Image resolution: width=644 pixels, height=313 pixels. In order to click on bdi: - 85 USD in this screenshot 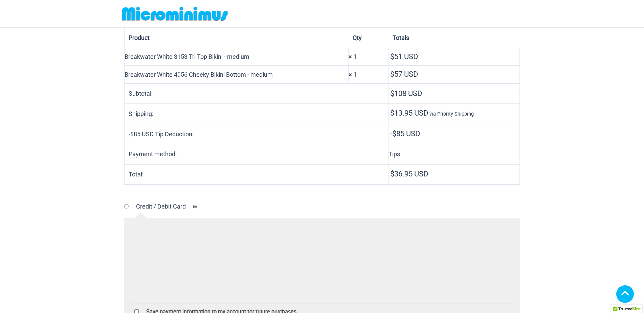, I will do `click(405, 133)`.